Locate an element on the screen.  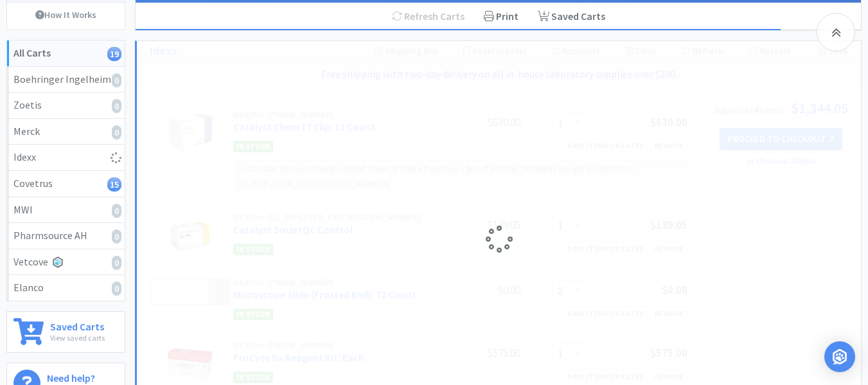
a: MWI0 is located at coordinates (65, 210).